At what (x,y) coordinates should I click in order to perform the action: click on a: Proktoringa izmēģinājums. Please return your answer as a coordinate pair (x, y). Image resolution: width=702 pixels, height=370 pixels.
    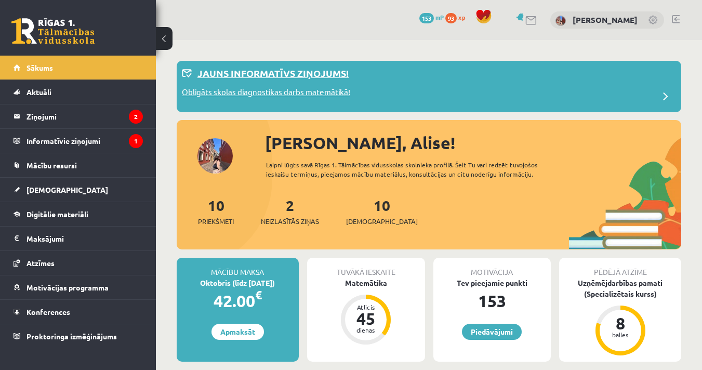
    Looking at the image, I should click on (78, 336).